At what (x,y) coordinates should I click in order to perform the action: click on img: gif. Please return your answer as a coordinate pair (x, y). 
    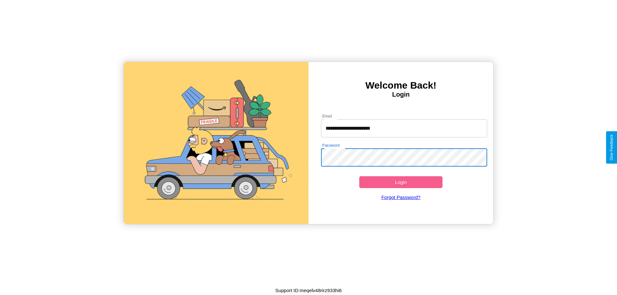
    Looking at the image, I should click on (216, 143).